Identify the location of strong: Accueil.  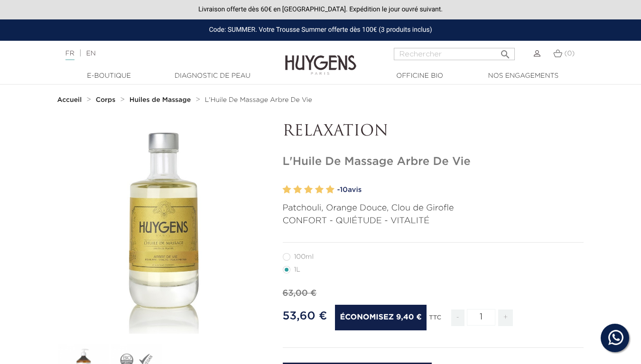
(69, 100).